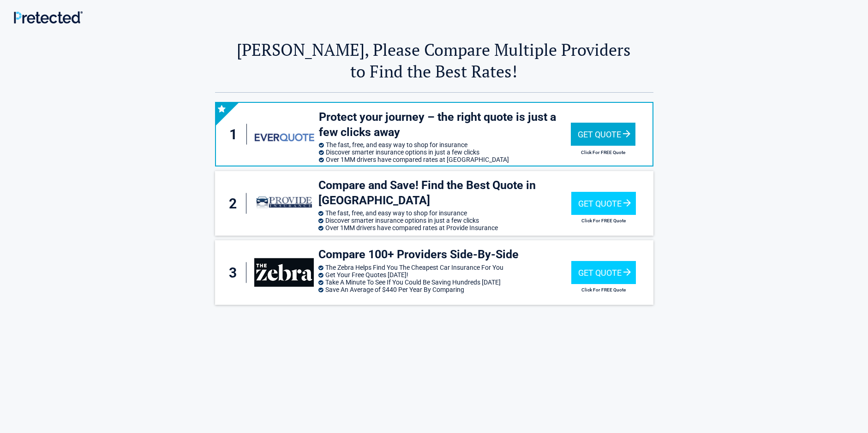 The width and height of the screenshot is (868, 433). What do you see at coordinates (284, 203) in the screenshot?
I see `img: provide-insurance's logo` at bounding box center [284, 203].